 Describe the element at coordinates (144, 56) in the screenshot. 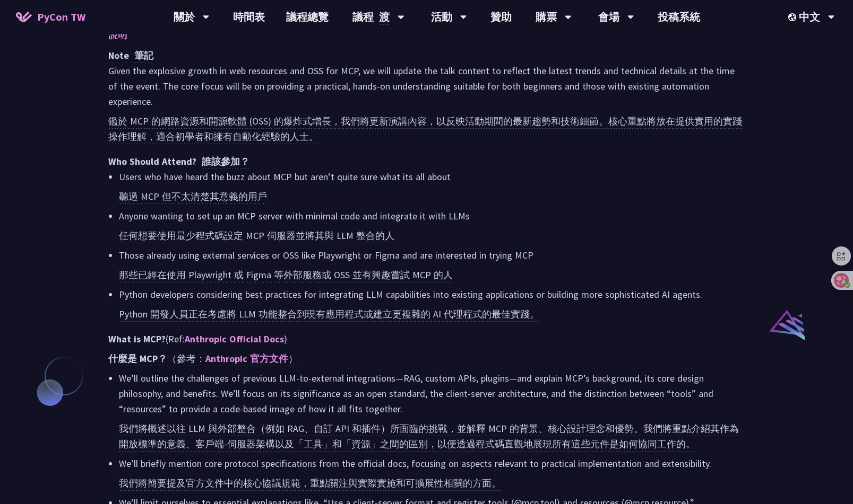

I see `font: 筆記` at that location.